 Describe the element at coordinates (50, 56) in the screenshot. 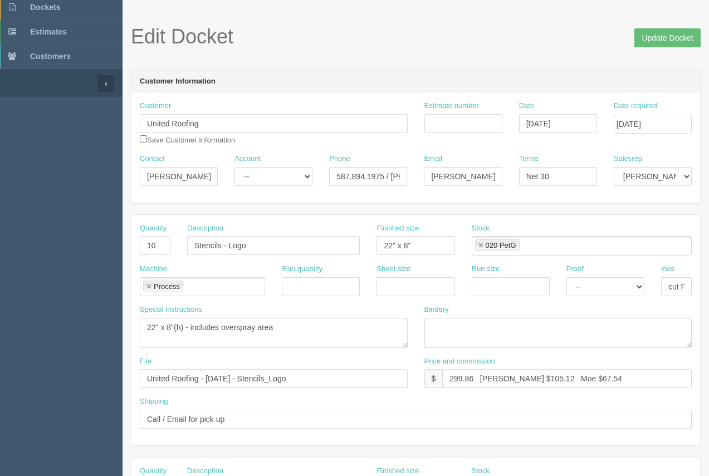

I see `span: Customers` at that location.